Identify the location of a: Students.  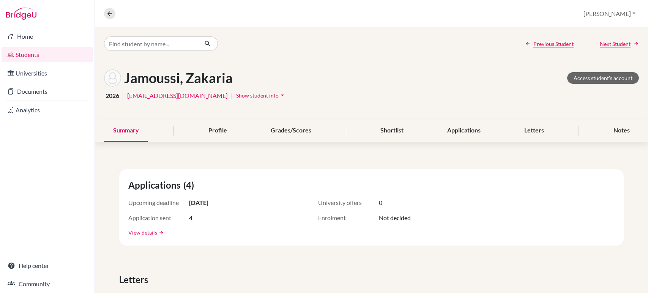
(47, 55).